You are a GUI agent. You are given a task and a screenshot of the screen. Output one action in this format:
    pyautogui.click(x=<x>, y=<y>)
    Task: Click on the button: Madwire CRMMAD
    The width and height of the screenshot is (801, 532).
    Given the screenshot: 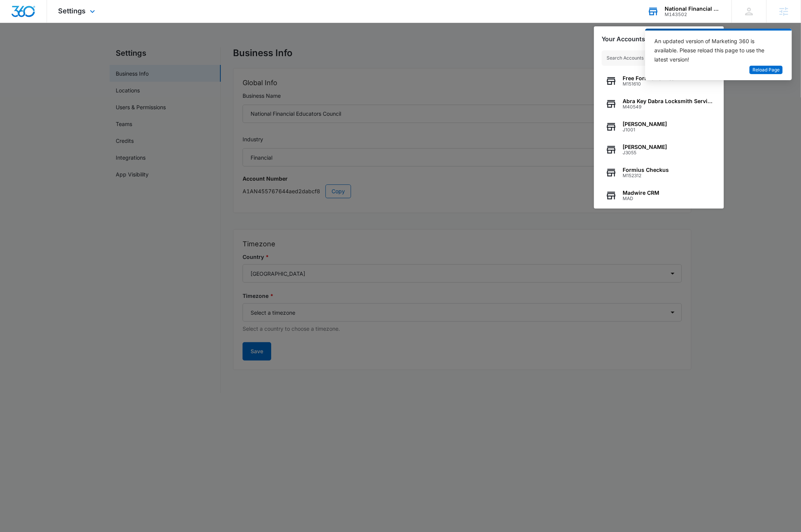 What is the action you would take?
    pyautogui.click(x=659, y=195)
    